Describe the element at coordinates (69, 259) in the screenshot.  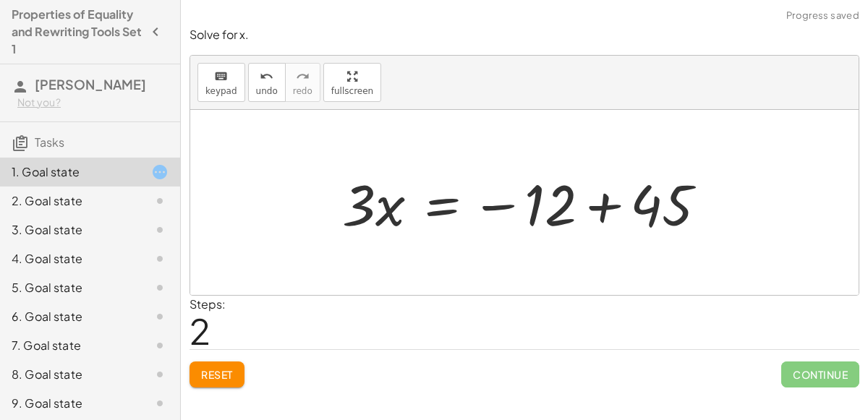
I see `div: 4. Goal state` at that location.